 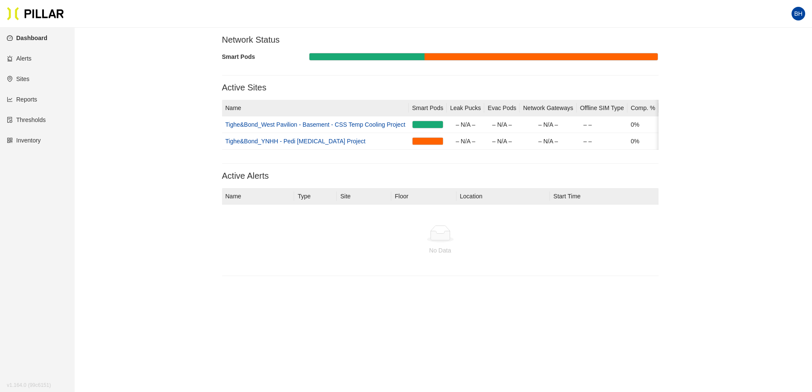 I want to click on th: Location, so click(x=504, y=196).